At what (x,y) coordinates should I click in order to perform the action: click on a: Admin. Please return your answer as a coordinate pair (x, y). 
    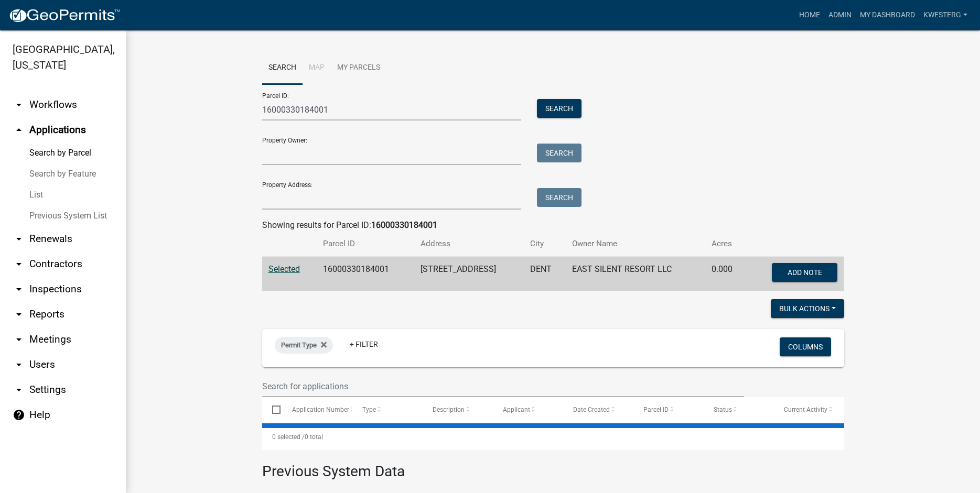
    Looking at the image, I should click on (840, 15).